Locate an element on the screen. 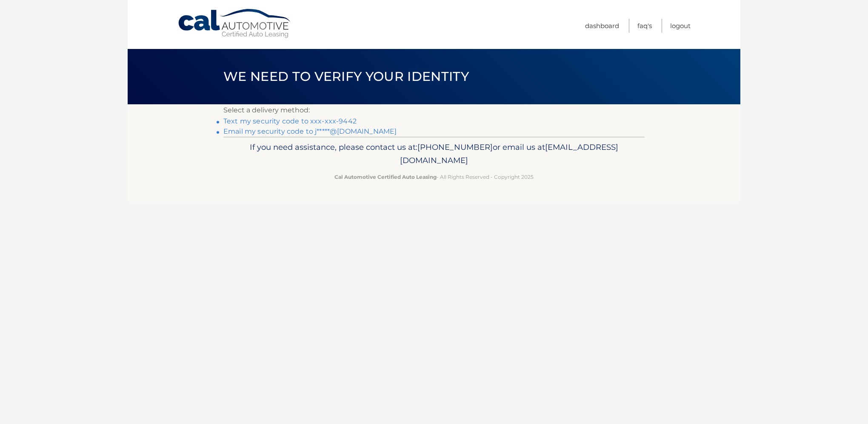  a: Text my security code to xxx-xxx-9442 is located at coordinates (290, 121).